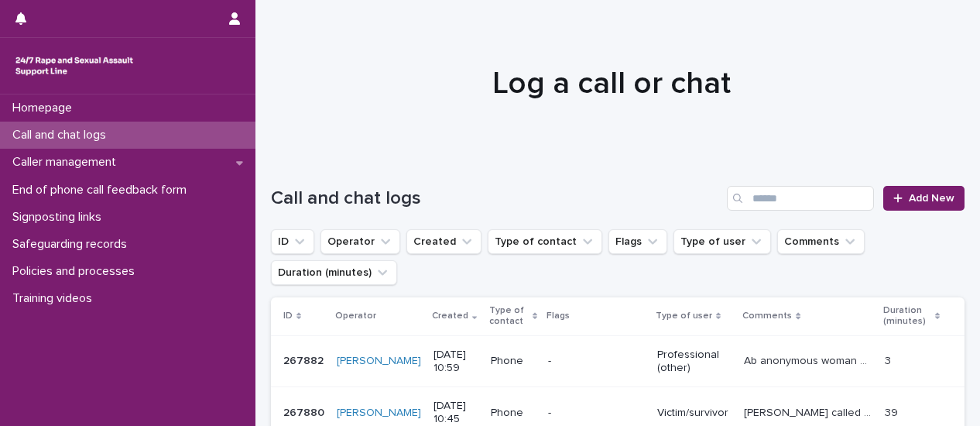 The image size is (980, 426). I want to click on h1: Call and chat logs, so click(495, 198).